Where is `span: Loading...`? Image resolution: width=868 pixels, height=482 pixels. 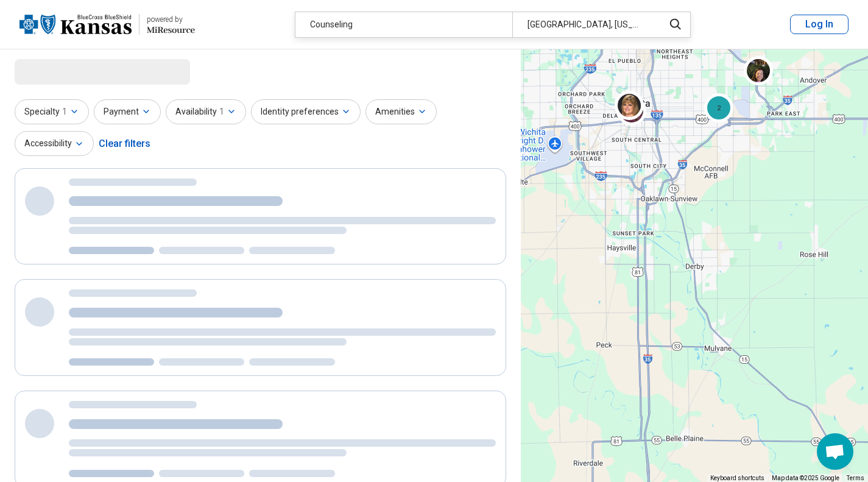 span: Loading... is located at coordinates (65, 72).